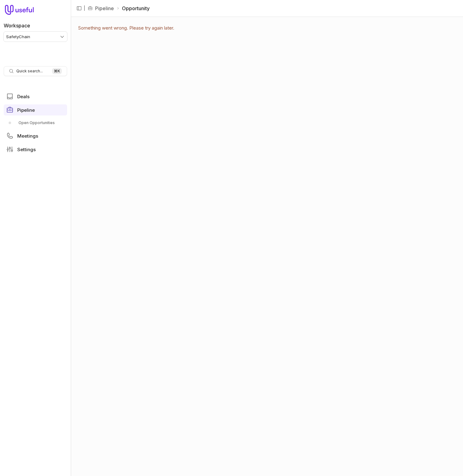  What do you see at coordinates (57, 71) in the screenshot?
I see `kbd: ⌘ K` at bounding box center [57, 71].